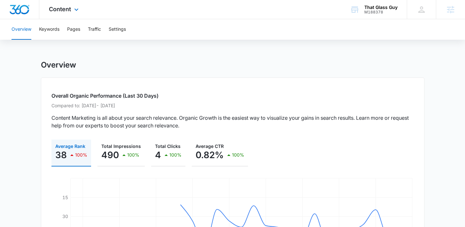 The image size is (465, 227). Describe the element at coordinates (381, 12) in the screenshot. I see `div: account id` at that location.